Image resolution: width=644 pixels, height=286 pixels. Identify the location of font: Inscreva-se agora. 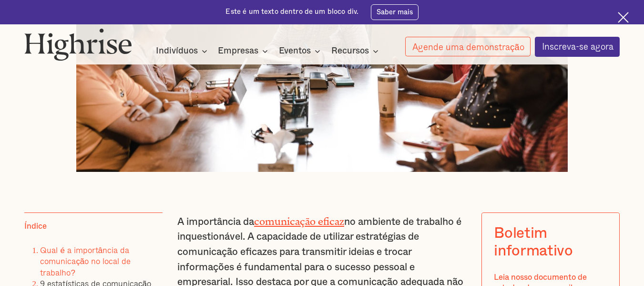
(578, 46).